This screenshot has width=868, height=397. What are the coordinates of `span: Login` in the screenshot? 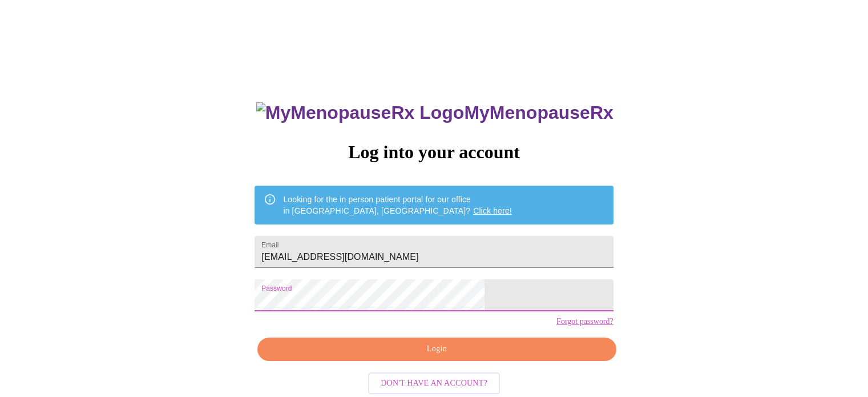 It's located at (437, 349).